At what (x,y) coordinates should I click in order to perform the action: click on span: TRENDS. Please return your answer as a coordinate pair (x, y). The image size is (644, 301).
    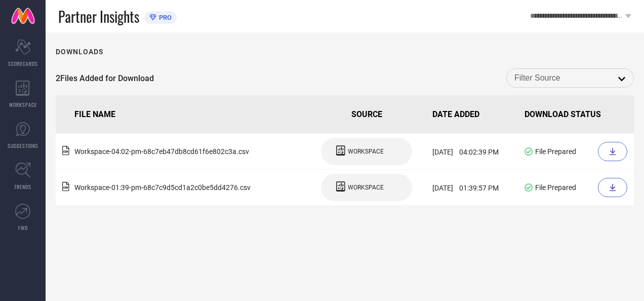
    Looking at the image, I should click on (23, 186).